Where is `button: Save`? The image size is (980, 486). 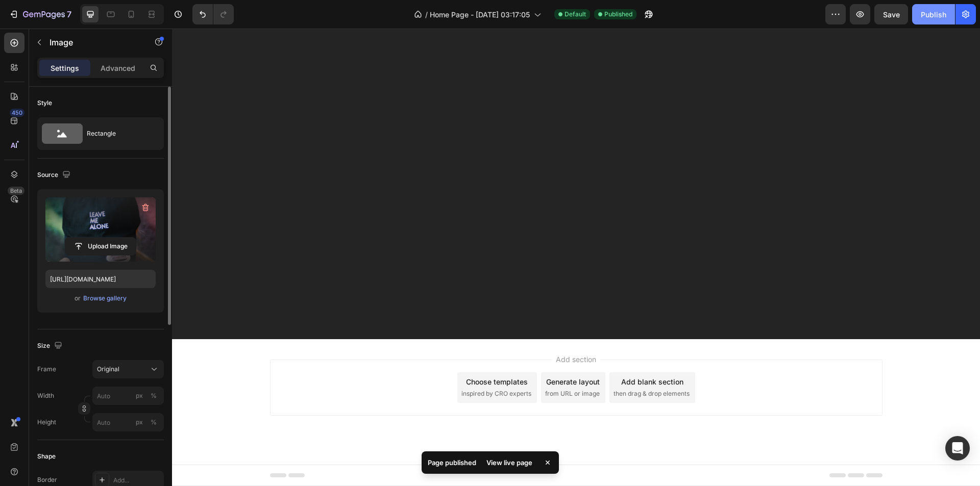
button: Save is located at coordinates (891, 15).